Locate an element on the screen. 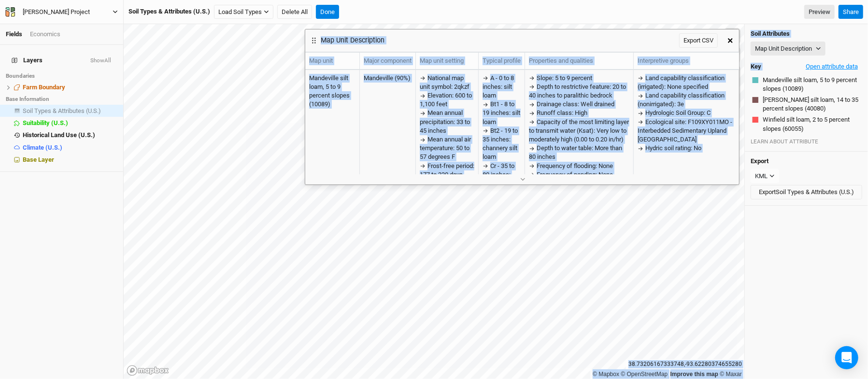  h4: Key is located at coordinates (755, 67).